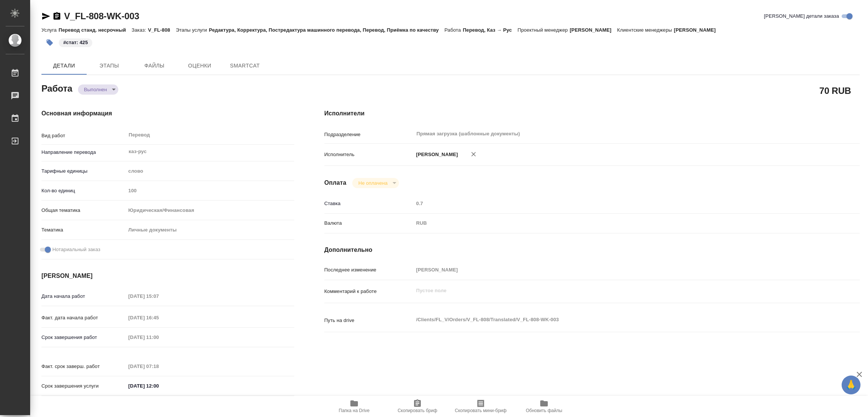 This screenshot has height=417, width=868. What do you see at coordinates (369, 223) in the screenshot?
I see `p: Валюта` at bounding box center [369, 223].